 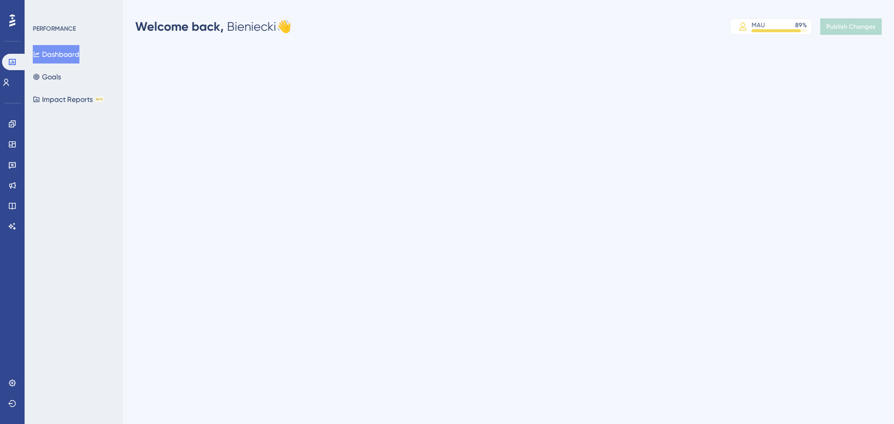 What do you see at coordinates (99, 99) in the screenshot?
I see `div: BETA` at bounding box center [99, 99].